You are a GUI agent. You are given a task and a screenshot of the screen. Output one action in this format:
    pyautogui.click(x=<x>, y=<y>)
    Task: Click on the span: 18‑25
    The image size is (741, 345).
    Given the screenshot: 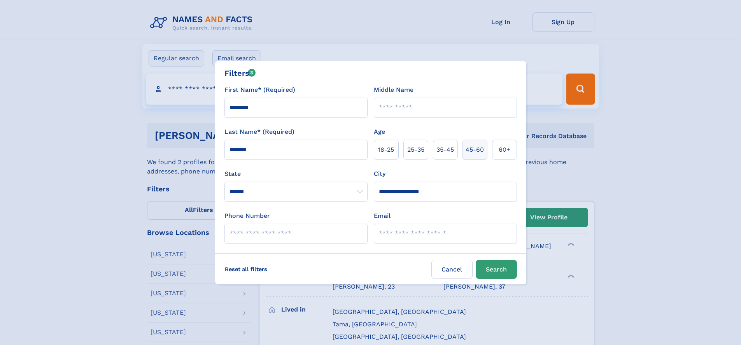 What is the action you would take?
    pyautogui.click(x=386, y=150)
    